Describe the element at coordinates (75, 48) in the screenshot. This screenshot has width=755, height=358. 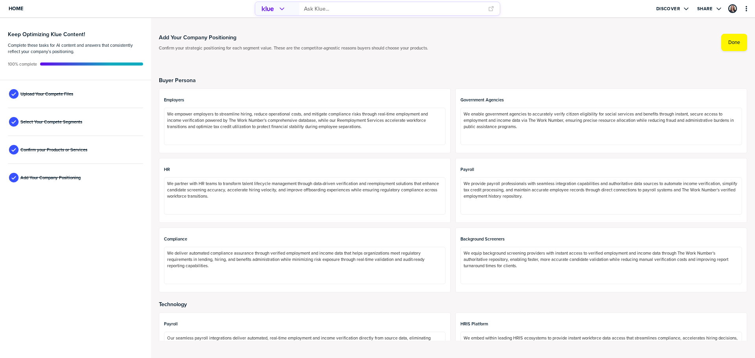
I see `span: Complete these tasks for AI content and answers that consistently reflect your company’s position...` at that location.